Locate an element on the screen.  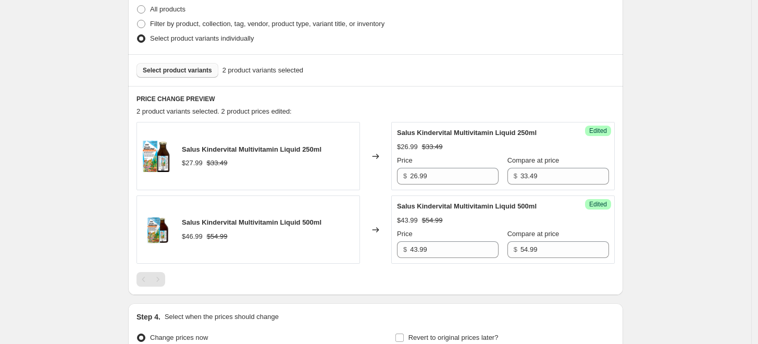
span: 2 product variants selected is located at coordinates (262, 70).